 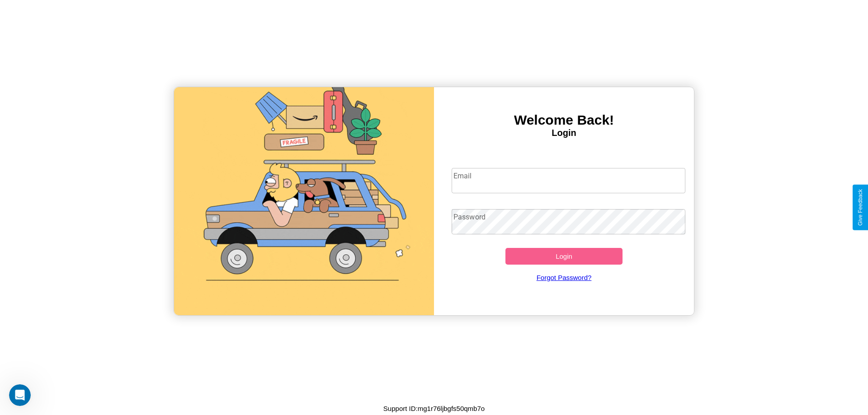 I want to click on img: gif, so click(x=304, y=201).